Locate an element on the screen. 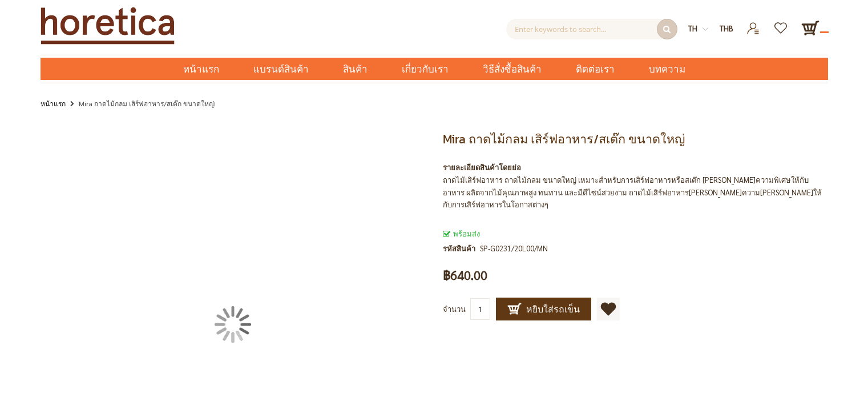 Image resolution: width=868 pixels, height=417 pixels. span: th is located at coordinates (693, 28).